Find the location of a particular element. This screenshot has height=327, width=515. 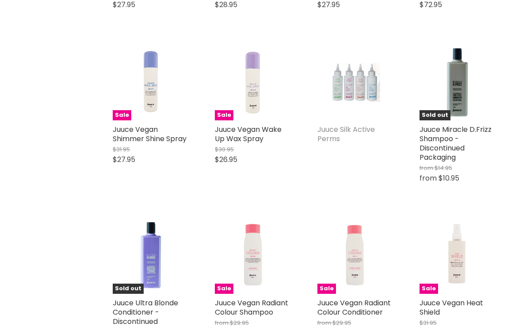

span: $26.95 is located at coordinates (226, 159).